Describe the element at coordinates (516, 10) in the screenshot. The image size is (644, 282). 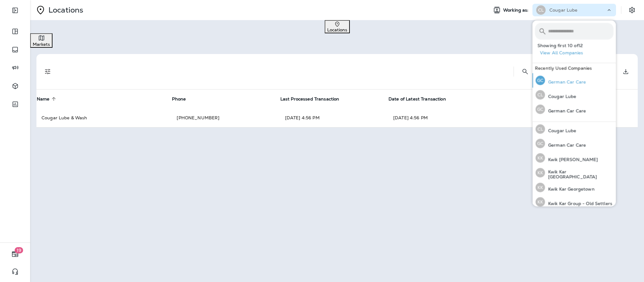
I see `span: Working as:` at that location.